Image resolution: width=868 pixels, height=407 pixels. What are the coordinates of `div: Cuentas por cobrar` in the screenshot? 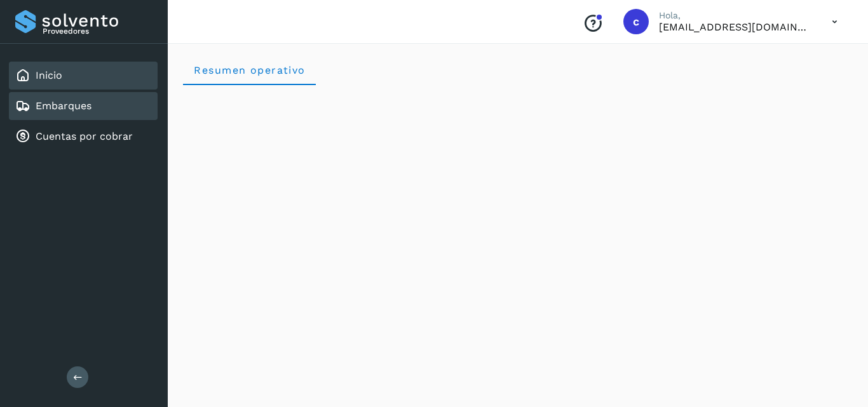 It's located at (83, 137).